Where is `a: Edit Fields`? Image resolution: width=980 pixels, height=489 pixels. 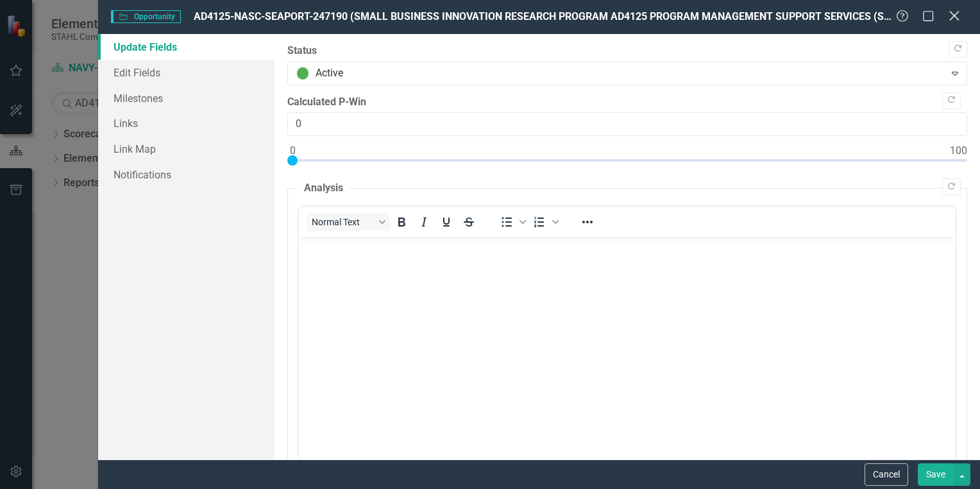
a: Edit Fields is located at coordinates (186, 72).